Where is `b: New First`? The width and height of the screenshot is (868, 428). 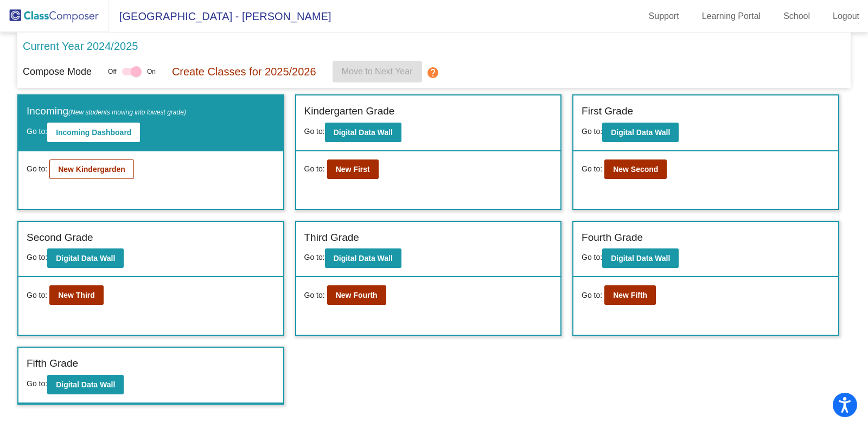 b: New First is located at coordinates (353, 169).